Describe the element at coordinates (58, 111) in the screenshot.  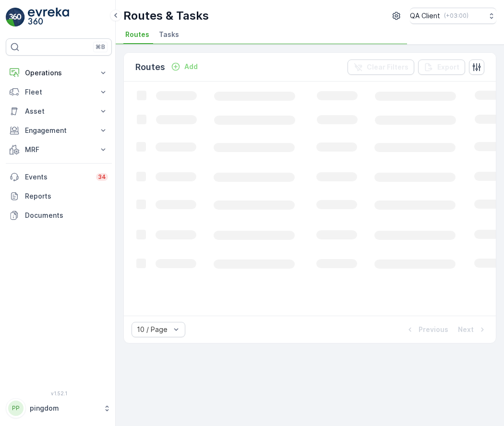
I see `button: Asset` at that location.